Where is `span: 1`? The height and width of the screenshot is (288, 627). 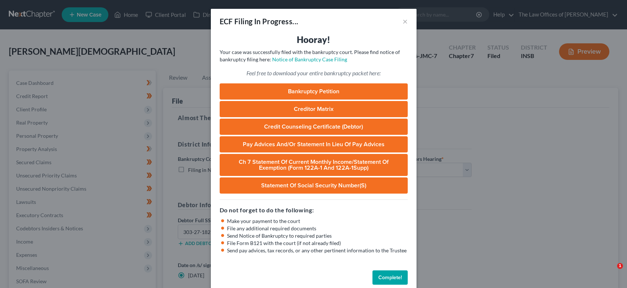 span: 1 is located at coordinates (620, 266).